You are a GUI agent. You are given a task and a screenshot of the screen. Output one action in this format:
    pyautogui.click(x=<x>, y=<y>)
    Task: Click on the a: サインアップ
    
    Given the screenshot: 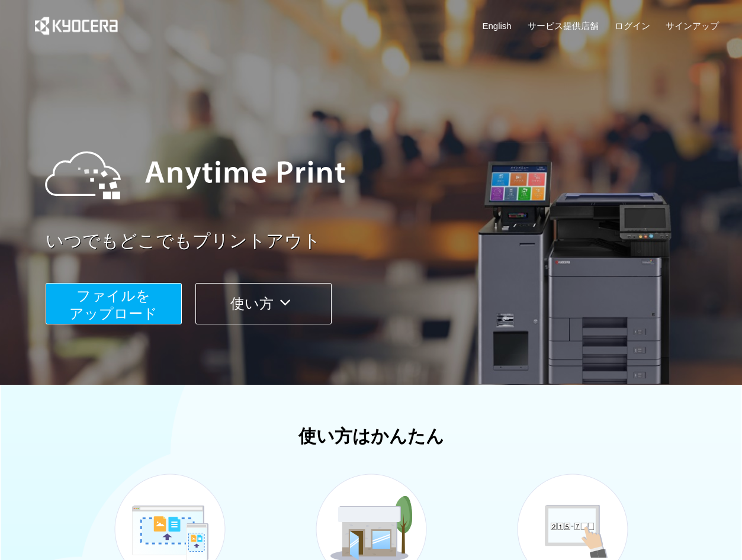 What is the action you would take?
    pyautogui.click(x=693, y=26)
    